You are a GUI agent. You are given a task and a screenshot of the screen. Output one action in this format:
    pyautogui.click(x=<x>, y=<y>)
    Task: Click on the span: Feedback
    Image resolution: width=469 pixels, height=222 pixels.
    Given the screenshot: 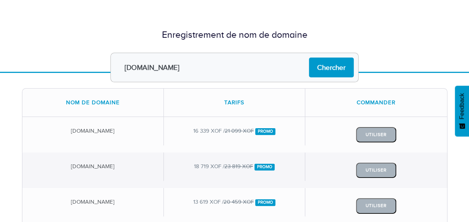 What is the action you would take?
    pyautogui.click(x=462, y=106)
    